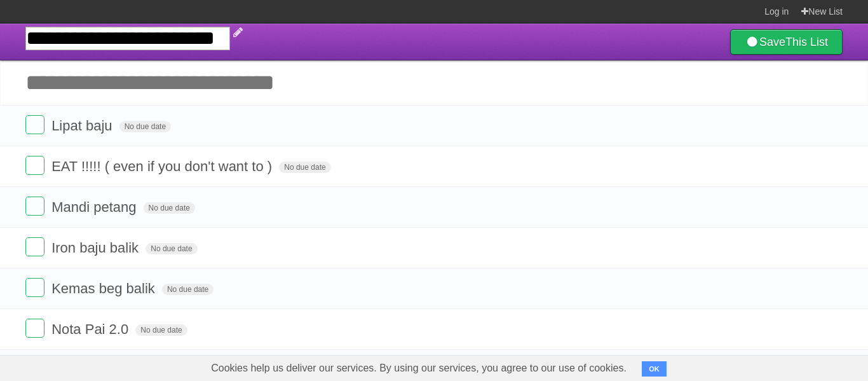  Describe the element at coordinates (807, 42) in the screenshot. I see `b: This List` at that location.